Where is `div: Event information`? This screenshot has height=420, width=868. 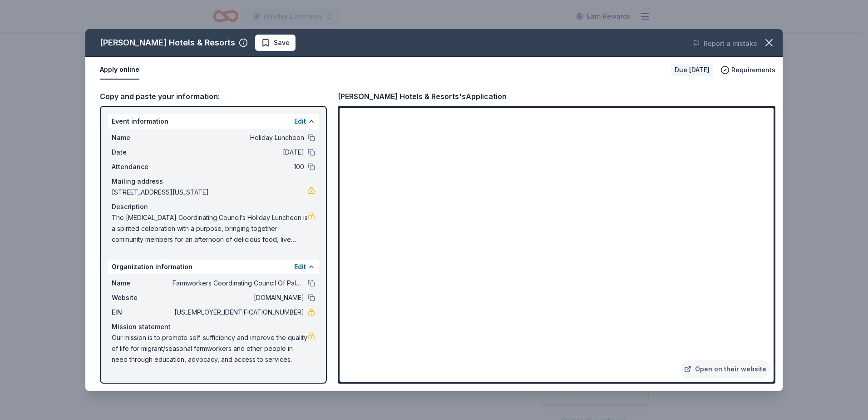
div: Event information is located at coordinates (214, 122).